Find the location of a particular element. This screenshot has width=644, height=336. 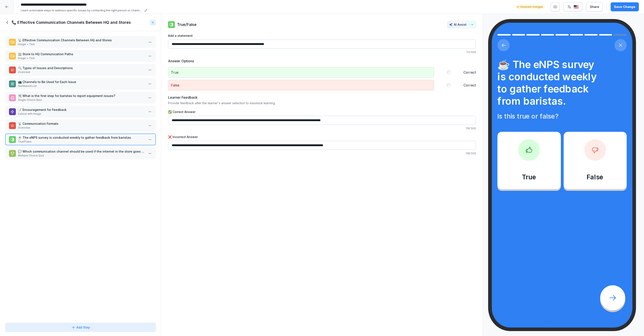

div: 🔍 Types of Issues and DescriptionsOverview is located at coordinates (81, 70).